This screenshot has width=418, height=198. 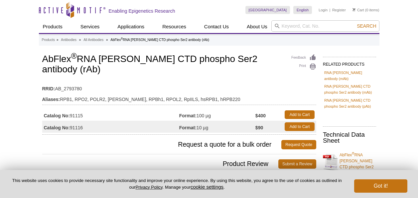 What do you see at coordinates (259, 127) in the screenshot?
I see `strong: $90` at bounding box center [259, 127].